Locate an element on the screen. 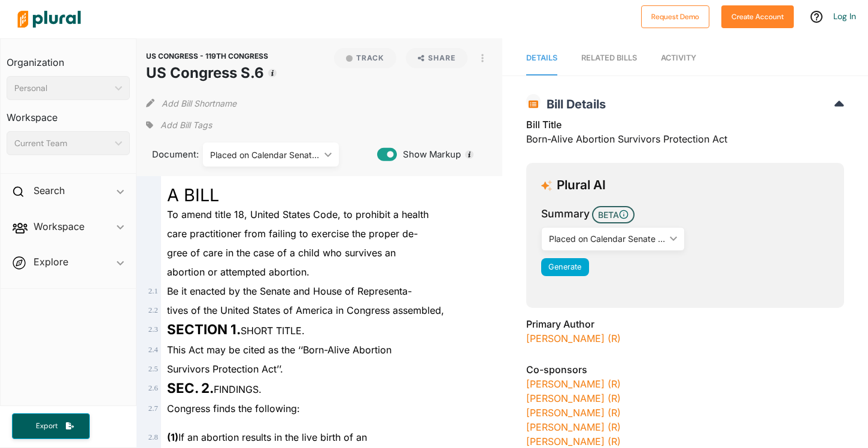 The image size is (868, 448). strong: (1) is located at coordinates (172, 437).